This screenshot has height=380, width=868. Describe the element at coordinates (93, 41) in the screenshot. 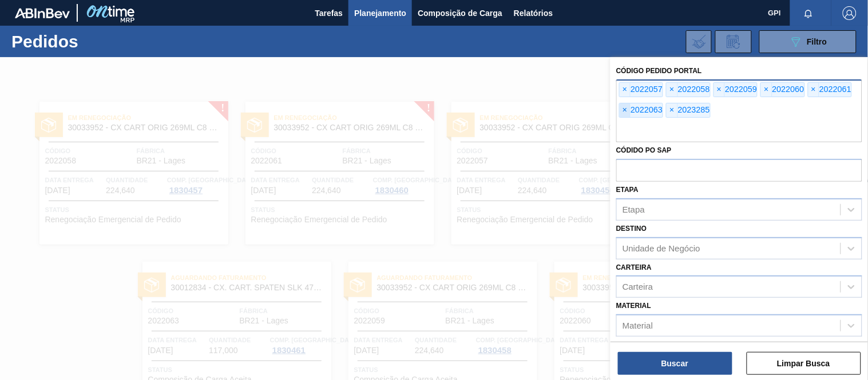

I see `h1: Pedidos` at that location.